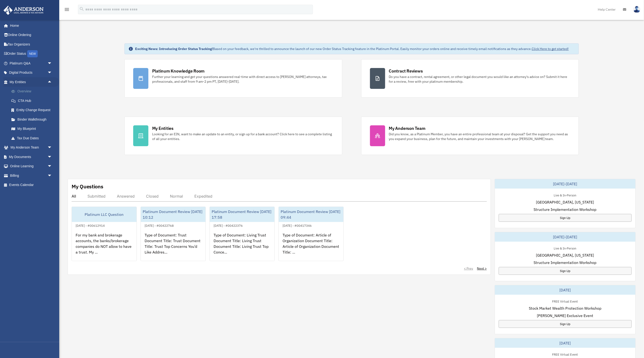 This screenshot has width=644, height=358. What do you see at coordinates (104, 247) in the screenshot?
I see `div: For my bank and brokerage accounts, the banks/brokerage companies do NOT allow to have a trust. M...` at bounding box center [104, 247].